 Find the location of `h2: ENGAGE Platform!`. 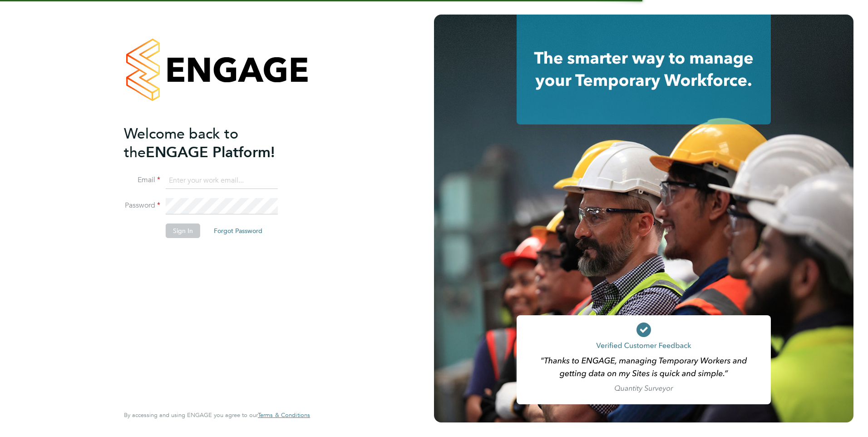

h2: ENGAGE Platform! is located at coordinates (213, 143).